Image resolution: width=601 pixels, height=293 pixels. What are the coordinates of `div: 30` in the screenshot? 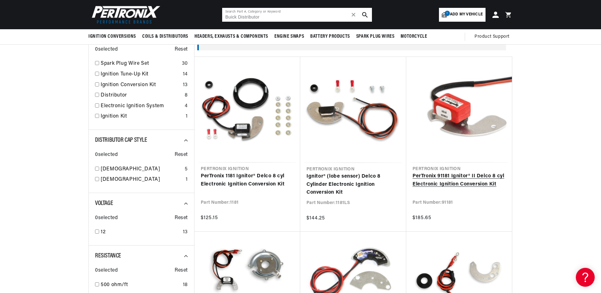 It's located at (185, 64).